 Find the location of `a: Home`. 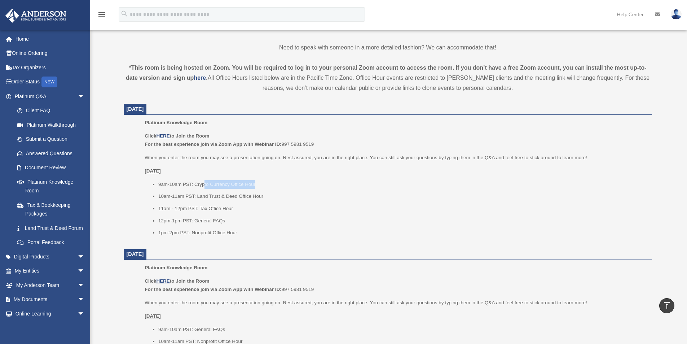

a: Home is located at coordinates (50, 39).